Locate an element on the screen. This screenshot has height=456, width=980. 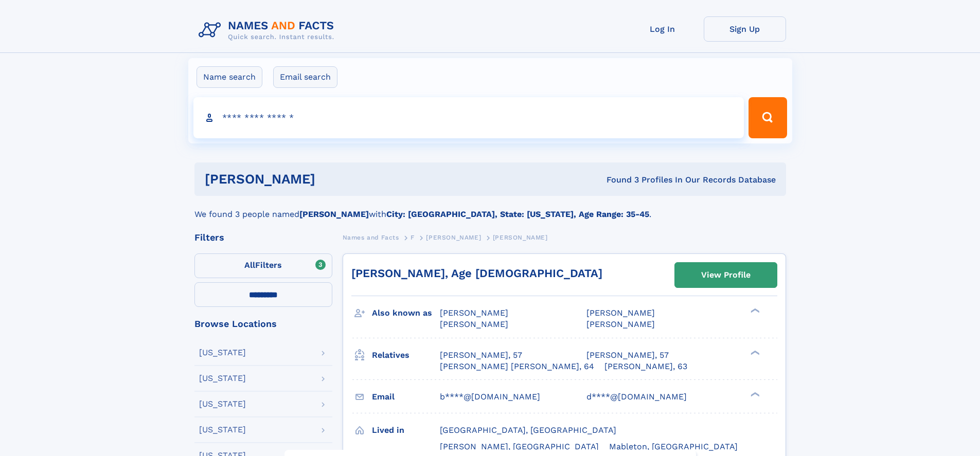
a: F is located at coordinates (412, 237).